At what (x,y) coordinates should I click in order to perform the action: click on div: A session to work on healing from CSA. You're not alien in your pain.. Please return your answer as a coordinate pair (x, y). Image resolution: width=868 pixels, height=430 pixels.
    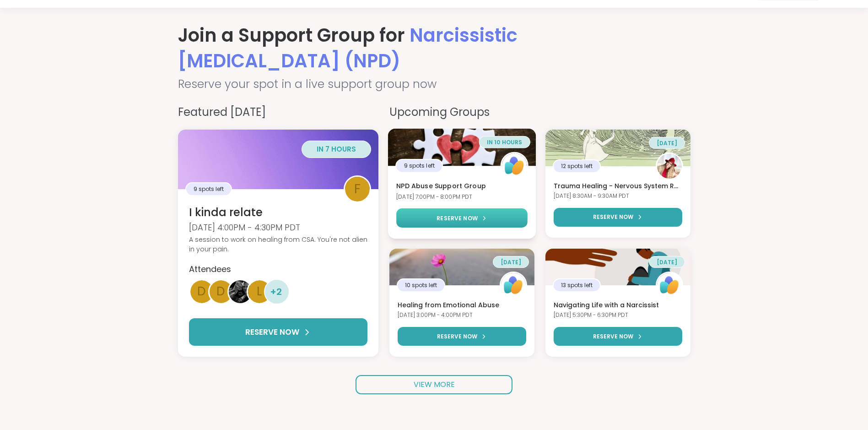
    Looking at the image, I should click on (278, 245).